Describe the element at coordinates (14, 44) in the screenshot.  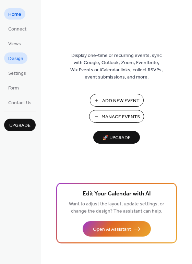
I see `span: Views` at that location.